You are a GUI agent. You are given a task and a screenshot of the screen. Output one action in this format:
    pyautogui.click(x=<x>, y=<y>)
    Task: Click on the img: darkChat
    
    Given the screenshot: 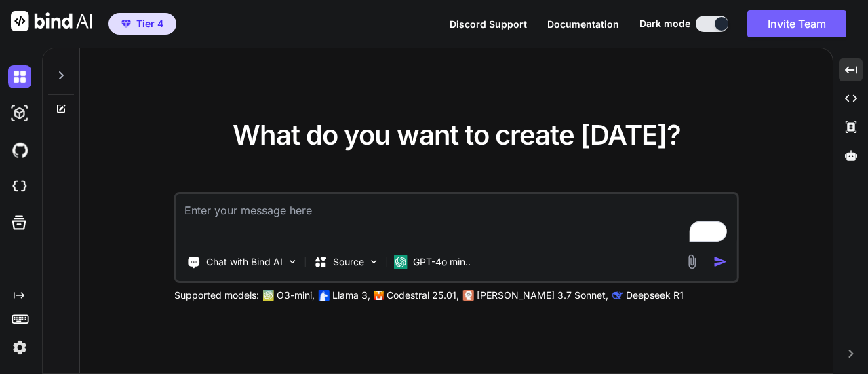 What is the action you would take?
    pyautogui.click(x=20, y=77)
    